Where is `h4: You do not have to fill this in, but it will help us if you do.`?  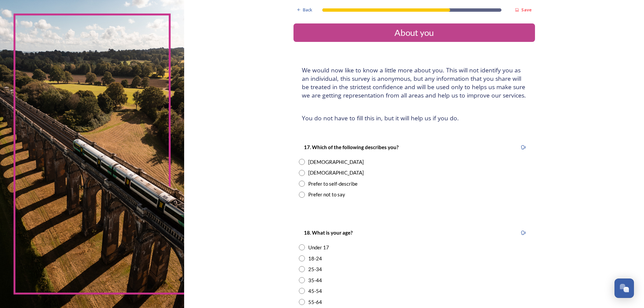
h4: You do not have to fill this in, but it will help us if you do. is located at coordinates (414, 118).